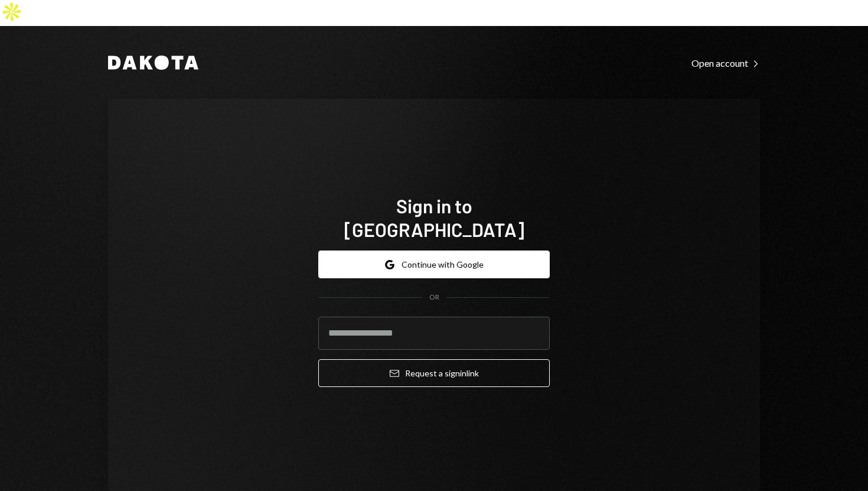 This screenshot has height=491, width=868. What do you see at coordinates (726, 63) in the screenshot?
I see `div: Open account` at bounding box center [726, 63].